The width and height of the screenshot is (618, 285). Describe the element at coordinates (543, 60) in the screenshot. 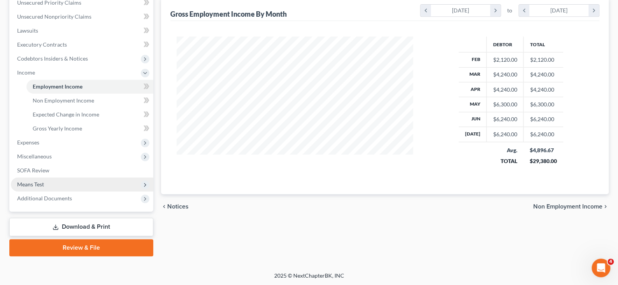

I see `td: $2,120.00` at that location.